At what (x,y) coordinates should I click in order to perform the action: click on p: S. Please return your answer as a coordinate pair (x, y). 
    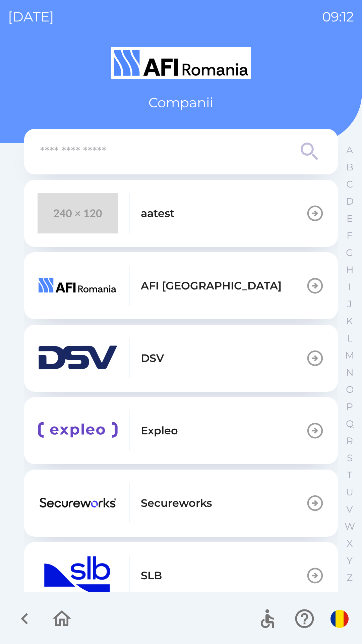
    Looking at the image, I should click on (350, 458).